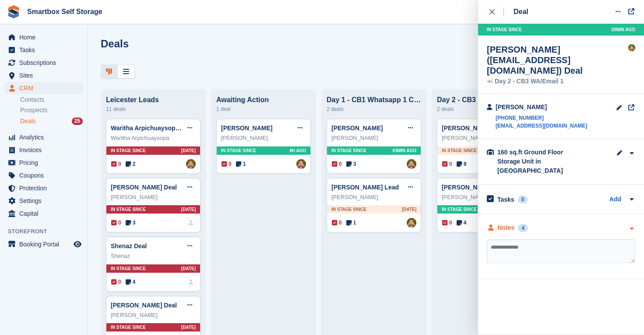  Describe the element at coordinates (153, 138) in the screenshot. I see `div: Waritha Arpichuaysopa` at that location.